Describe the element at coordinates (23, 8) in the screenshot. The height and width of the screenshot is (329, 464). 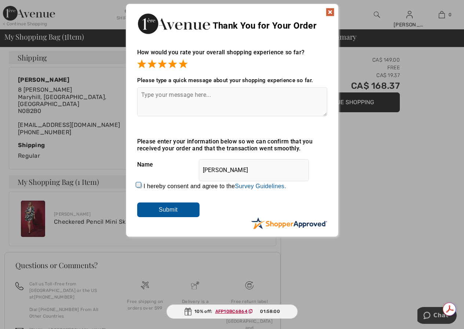
I see `span: Chat` at that location.